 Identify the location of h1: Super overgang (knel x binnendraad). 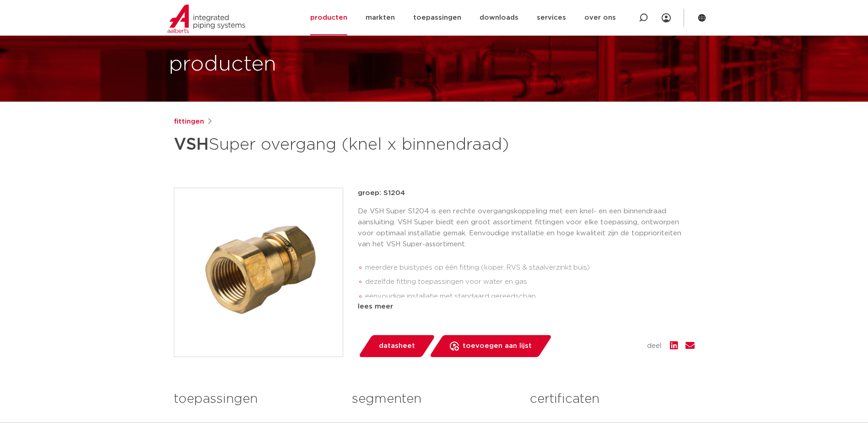
(345, 145).